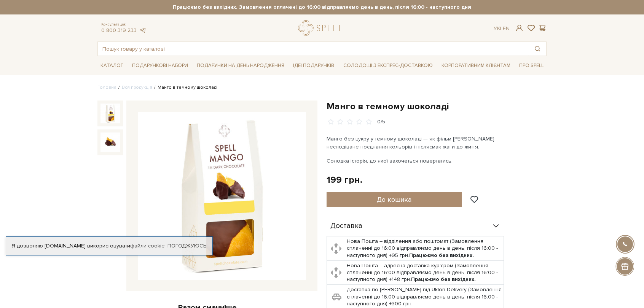  Describe the element at coordinates (436, 106) in the screenshot. I see `h1: Манго в темному шоколаді` at that location.